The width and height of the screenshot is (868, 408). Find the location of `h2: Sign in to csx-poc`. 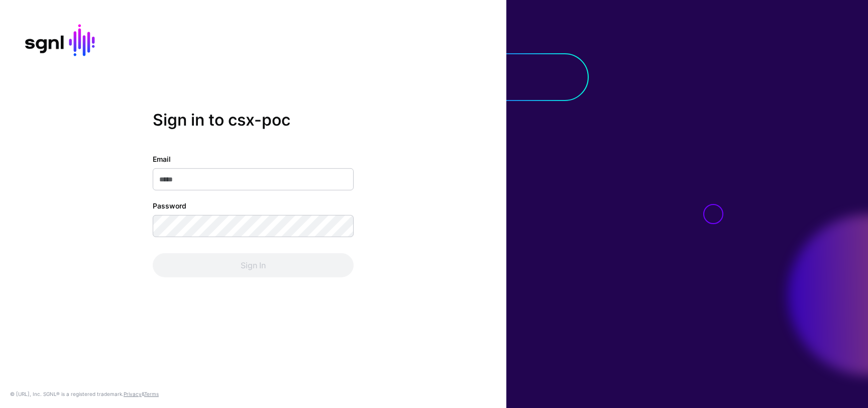

h2: Sign in to csx-poc is located at coordinates (253, 120).